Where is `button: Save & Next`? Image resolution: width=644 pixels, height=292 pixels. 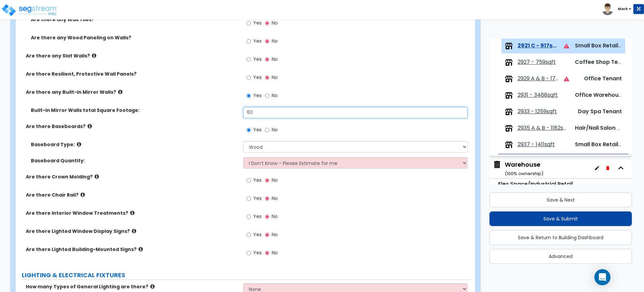 button: Save & Next is located at coordinates (560, 200).